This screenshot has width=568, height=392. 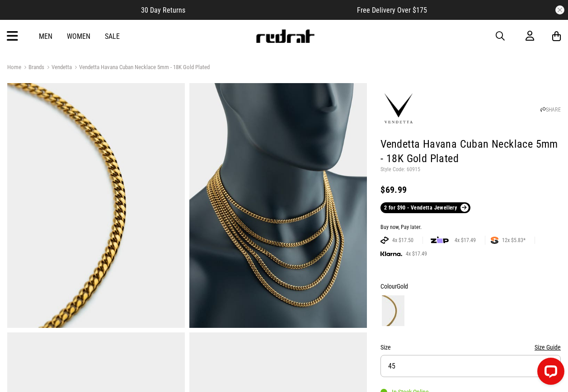 I want to click on div: Colour, so click(x=470, y=286).